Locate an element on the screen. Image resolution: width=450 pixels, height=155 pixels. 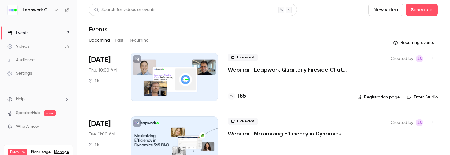
a: Webinar | Leapwork Quarterly Fireside Chat | Q3 2025 is located at coordinates (287, 70).